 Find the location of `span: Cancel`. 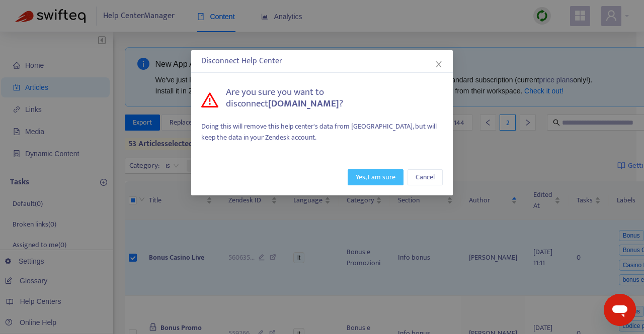

span: Cancel is located at coordinates (425, 178).